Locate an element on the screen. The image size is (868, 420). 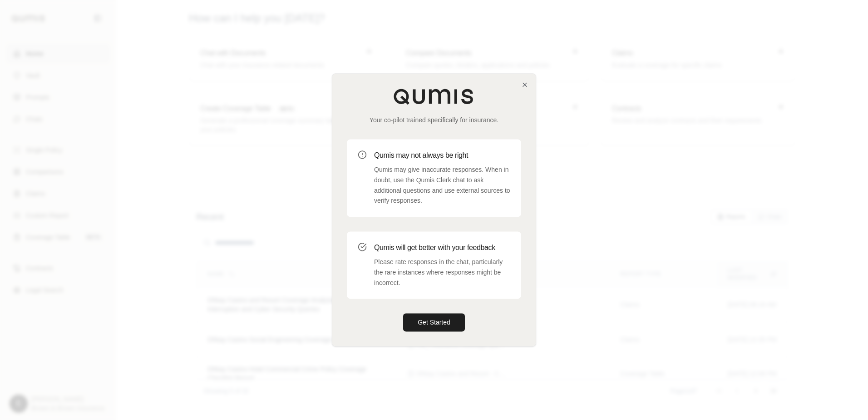
img: Qumis Logo is located at coordinates (434, 96).